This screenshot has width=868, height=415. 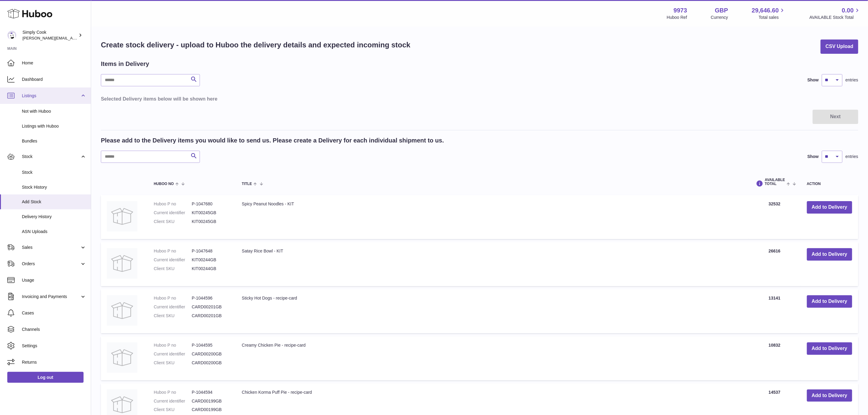 What do you see at coordinates (54, 63) in the screenshot?
I see `span: Home` at bounding box center [54, 63].